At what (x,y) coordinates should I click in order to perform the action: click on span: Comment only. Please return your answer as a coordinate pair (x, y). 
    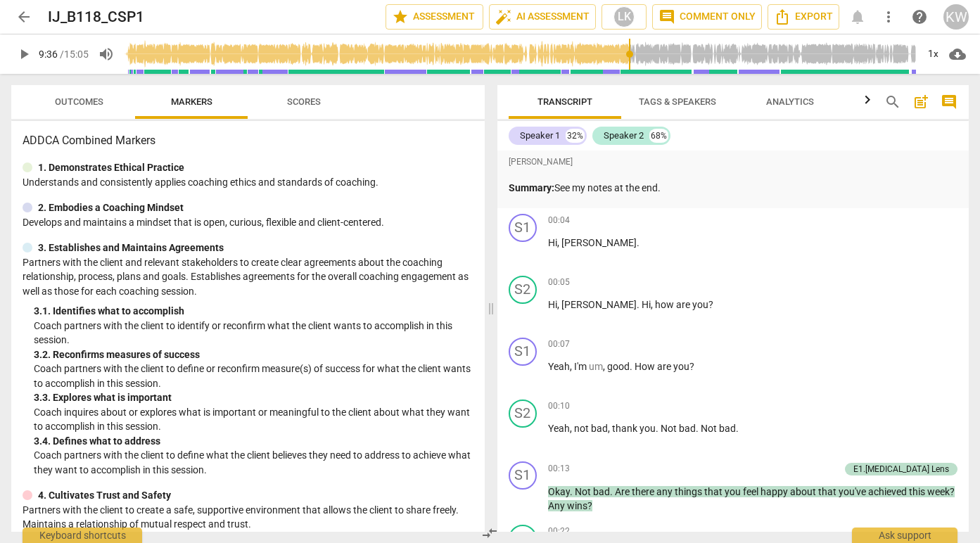
    Looking at the image, I should click on (707, 17).